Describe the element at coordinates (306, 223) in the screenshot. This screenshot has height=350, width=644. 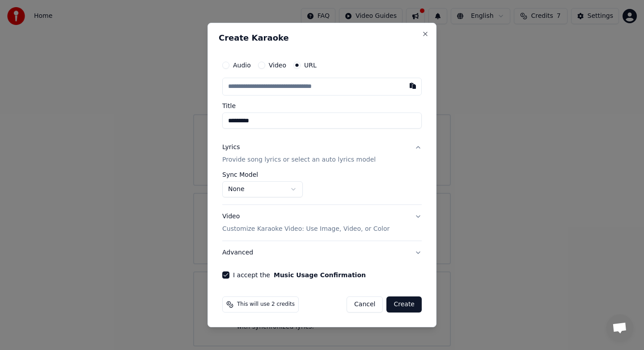
I see `div: Video` at that location.